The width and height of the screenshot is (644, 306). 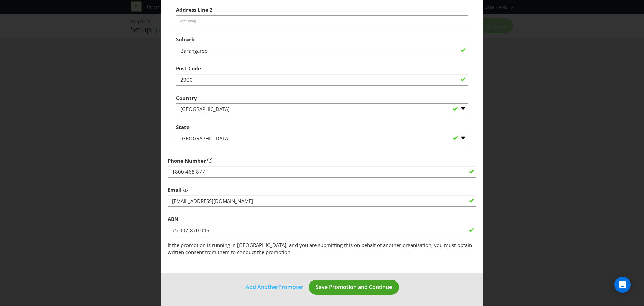 What do you see at coordinates (187, 160) in the screenshot?
I see `span: Phone Number` at bounding box center [187, 160].